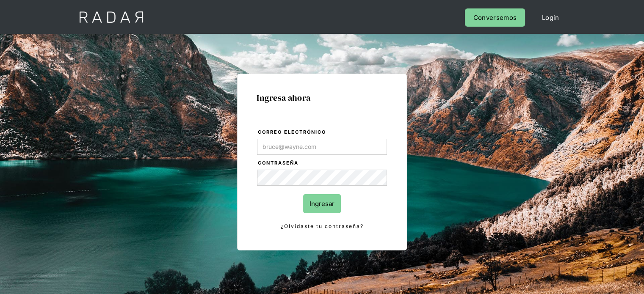 The width and height of the screenshot is (644, 294). I want to click on input: bruce@wayne.com, so click(322, 147).